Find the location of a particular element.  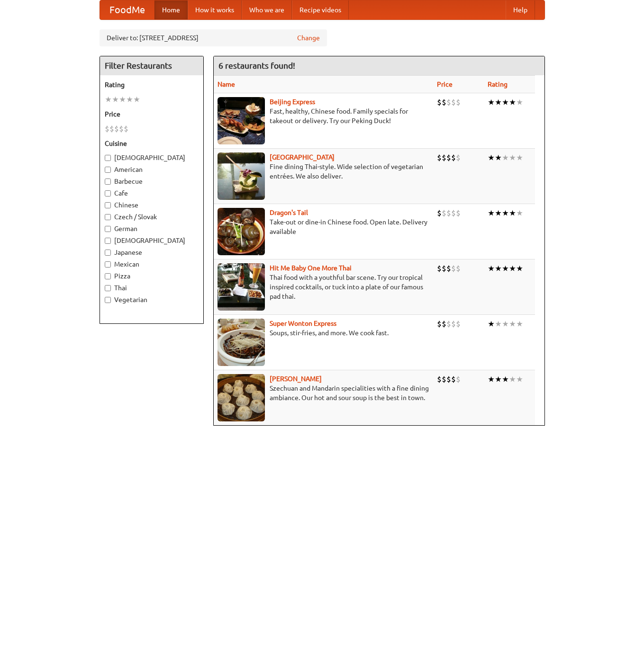

label: Pizza is located at coordinates (151, 276).